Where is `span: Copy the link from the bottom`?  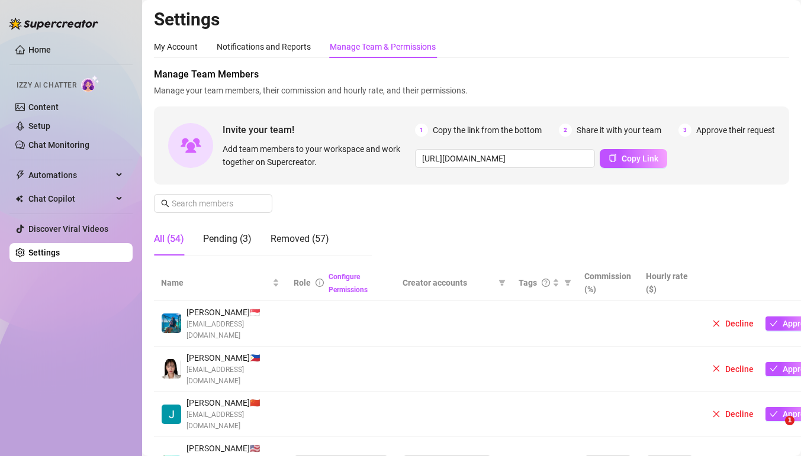 span: Copy the link from the bottom is located at coordinates (487, 130).